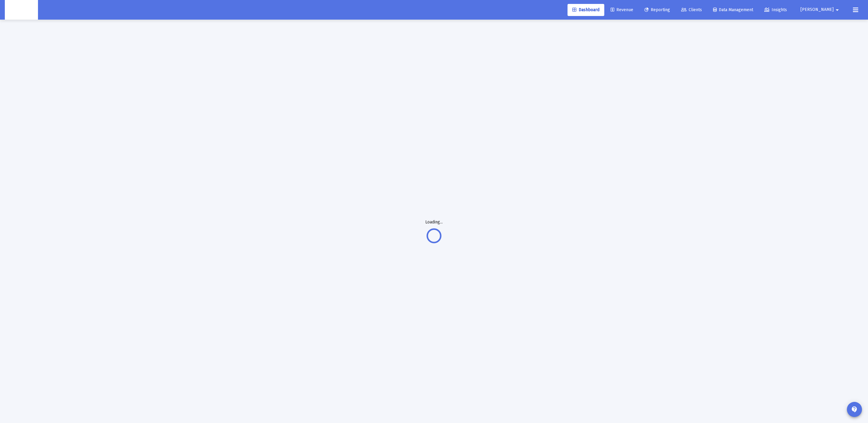 The image size is (868, 423). I want to click on span: Clients, so click(691, 10).